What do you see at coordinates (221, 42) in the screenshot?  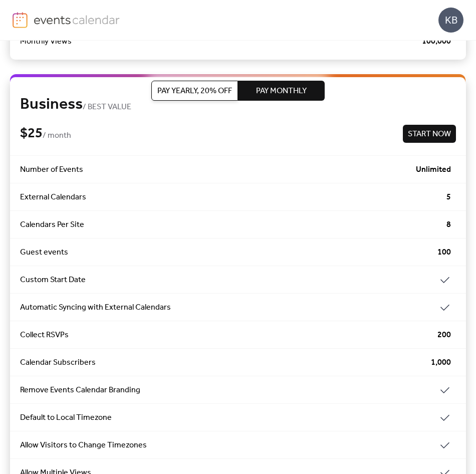 I see `span: Monthly Views` at bounding box center [221, 42].